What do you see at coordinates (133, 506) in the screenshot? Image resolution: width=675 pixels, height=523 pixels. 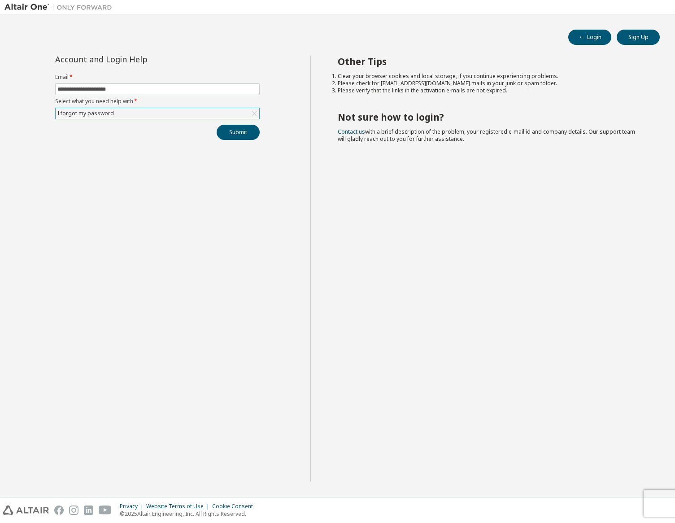 I see `div: Privacy` at bounding box center [133, 506].